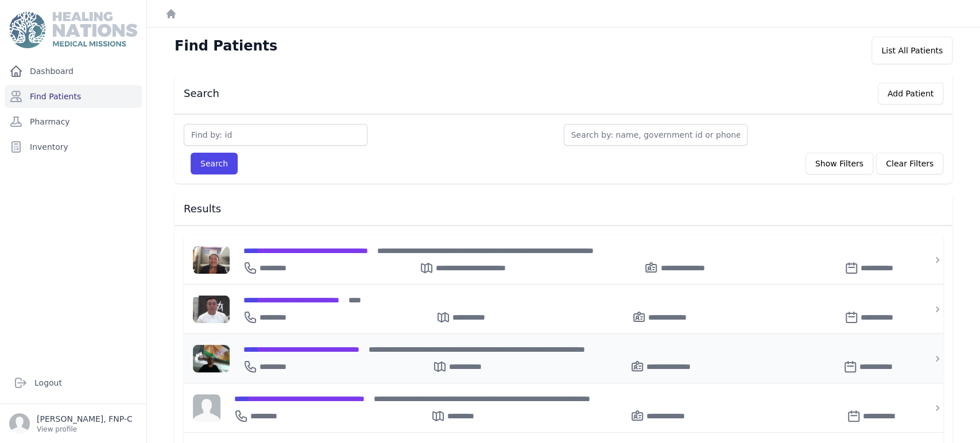 The image size is (980, 443). What do you see at coordinates (656, 135) in the screenshot?
I see `input: Search by: name, government id or phone` at bounding box center [656, 135].